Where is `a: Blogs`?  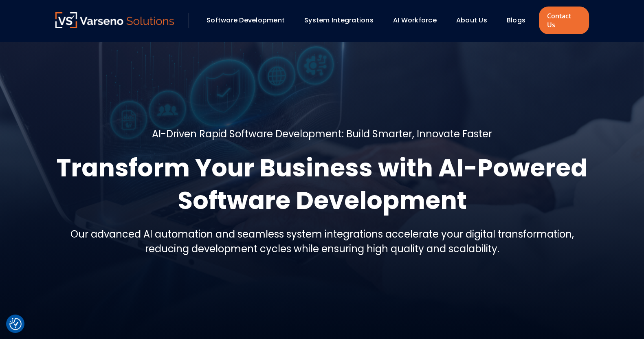 a: Blogs is located at coordinates (516, 20).